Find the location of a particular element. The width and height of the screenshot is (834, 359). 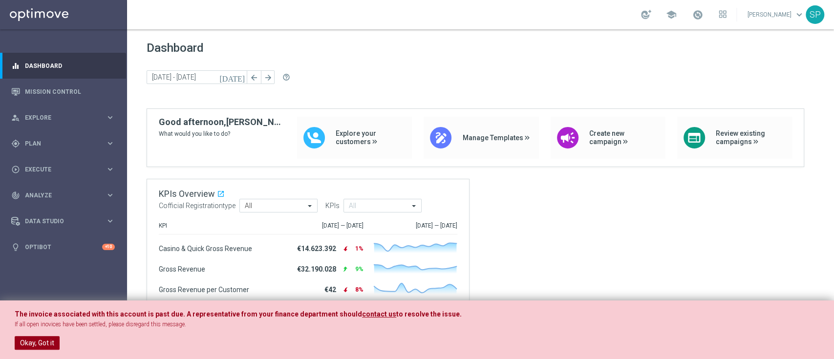

div: track_changes Analyze keyboard_arrow_right is located at coordinates (63, 195).